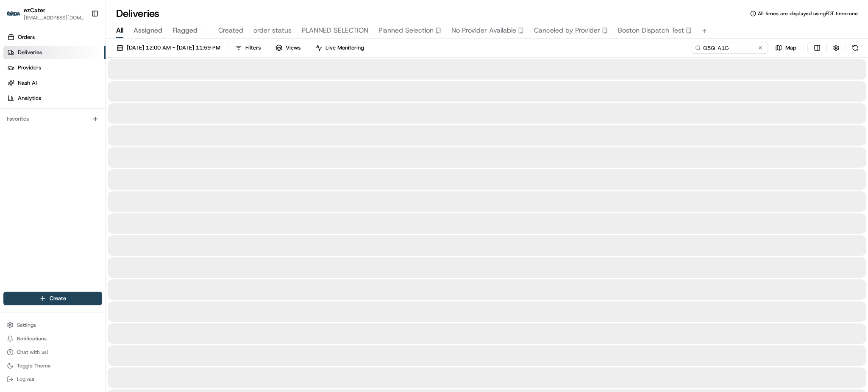 The image size is (868, 392). I want to click on span: API Documentation, so click(108, 127).